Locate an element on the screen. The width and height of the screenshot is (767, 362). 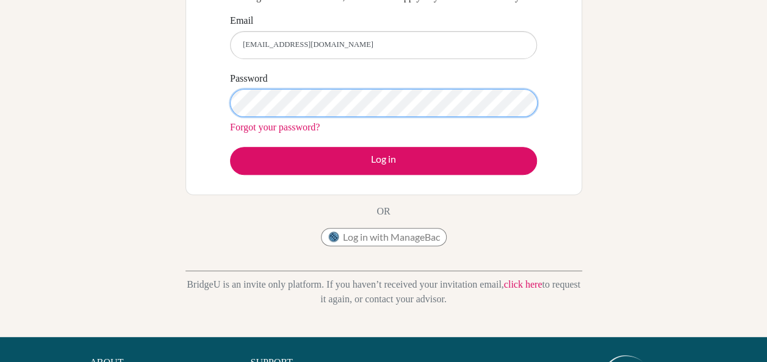
button: Log in is located at coordinates (383, 161).